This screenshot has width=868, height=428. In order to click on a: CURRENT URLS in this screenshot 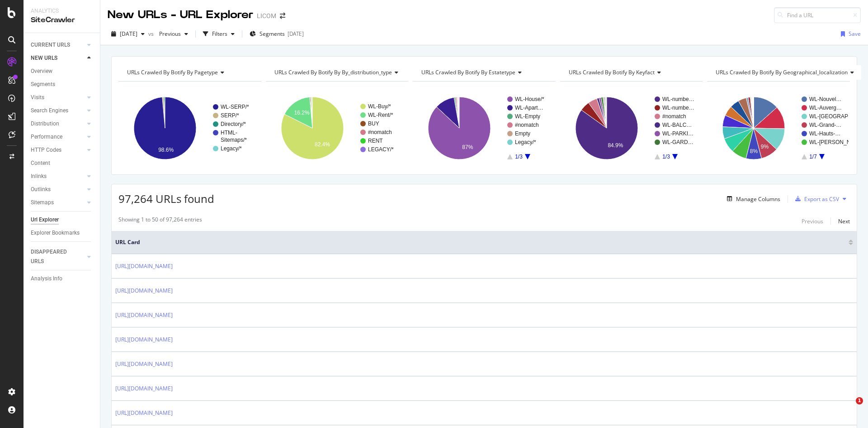, I will do `click(57, 45)`.